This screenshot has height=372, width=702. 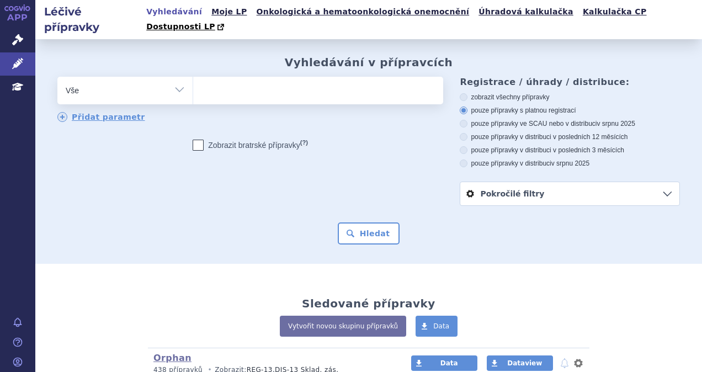 What do you see at coordinates (250, 145) in the screenshot?
I see `label: Zobrazit bratrské přípravky` at bounding box center [250, 145].